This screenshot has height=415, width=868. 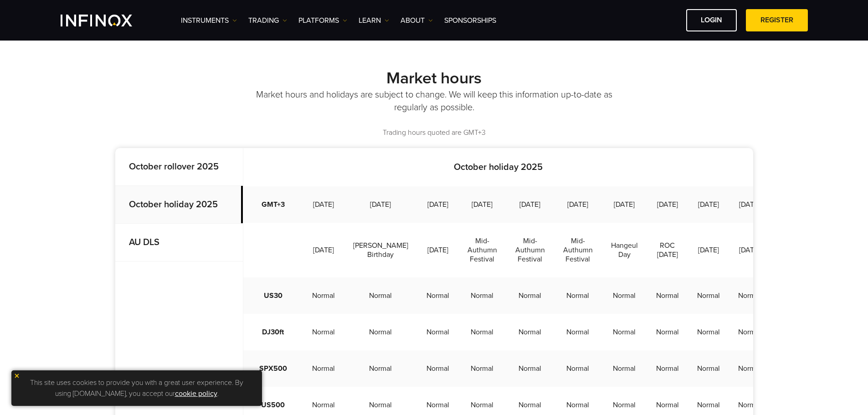 What do you see at coordinates (711, 20) in the screenshot?
I see `a: LOGIN` at bounding box center [711, 20].